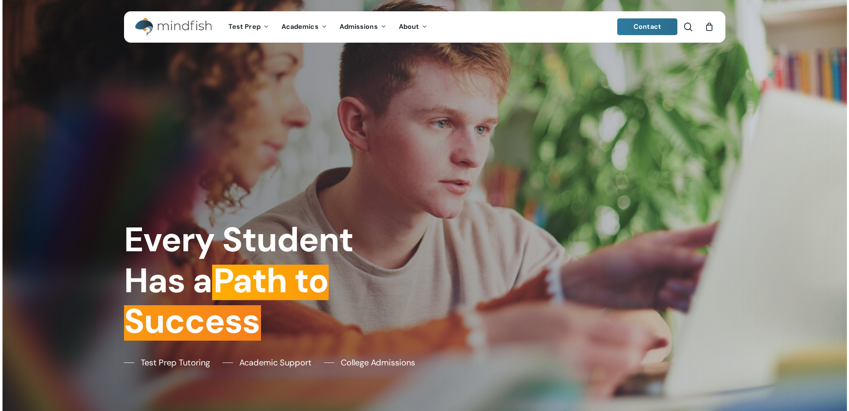  I want to click on a: Contact, so click(647, 27).